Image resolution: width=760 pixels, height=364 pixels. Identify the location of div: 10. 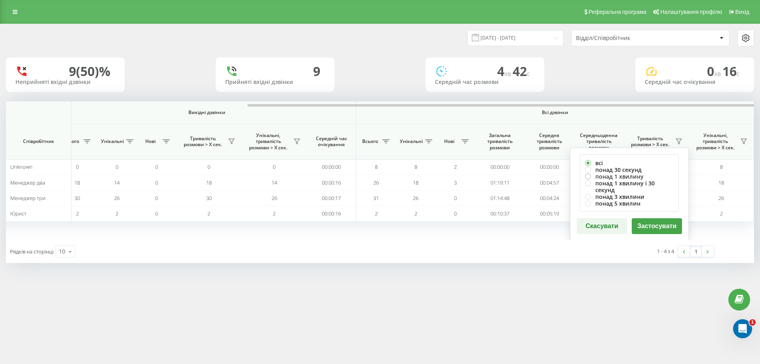
(62, 251).